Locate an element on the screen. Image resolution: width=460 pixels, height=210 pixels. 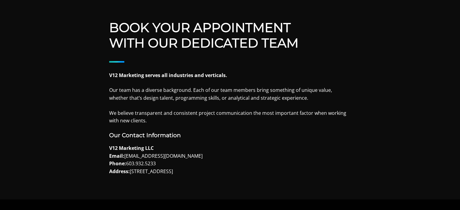
div: Chat Widget is located at coordinates (445, 196).